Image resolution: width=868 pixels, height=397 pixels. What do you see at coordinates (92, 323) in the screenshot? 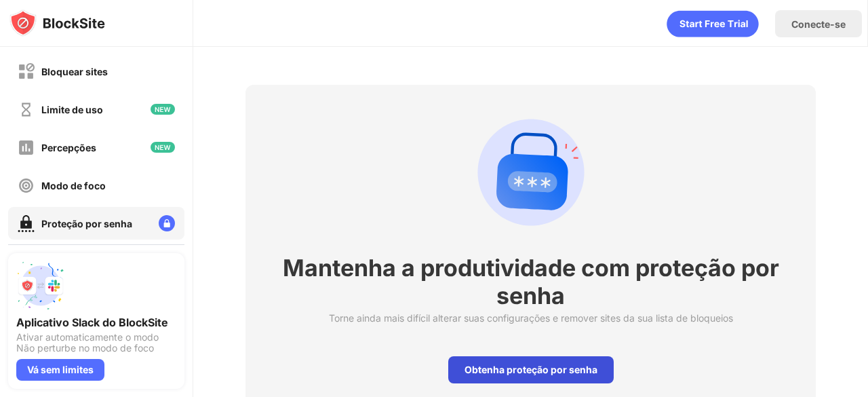
I see `font: Aplicativo Slack do BlockSite` at bounding box center [92, 323].